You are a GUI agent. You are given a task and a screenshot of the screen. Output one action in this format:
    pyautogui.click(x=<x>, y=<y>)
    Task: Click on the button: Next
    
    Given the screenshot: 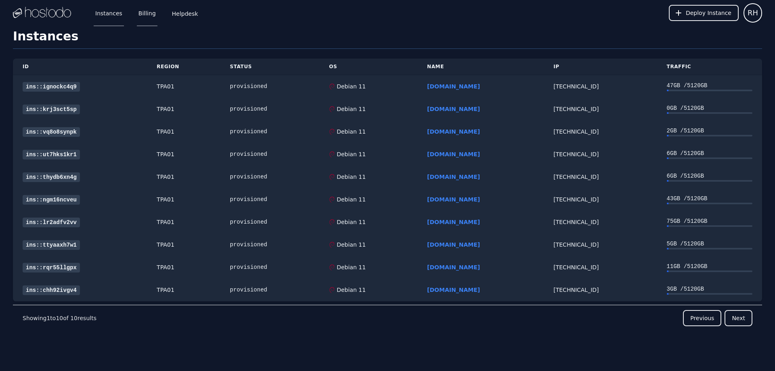 What is the action you would take?
    pyautogui.click(x=738, y=318)
    